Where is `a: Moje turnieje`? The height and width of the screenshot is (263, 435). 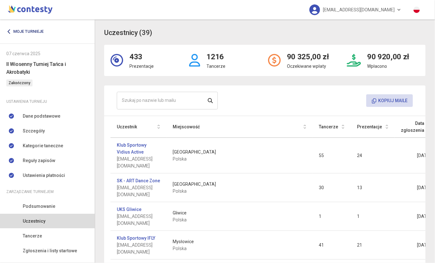
a: Moje turnieje is located at coordinates (27, 32).